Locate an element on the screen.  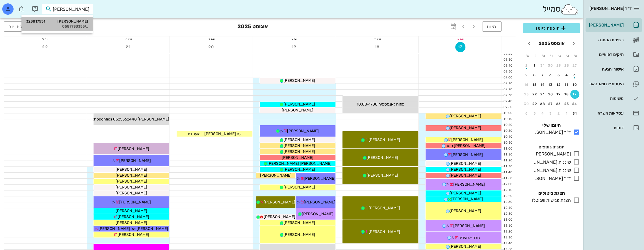
button: חודש הבא is located at coordinates (529, 44).